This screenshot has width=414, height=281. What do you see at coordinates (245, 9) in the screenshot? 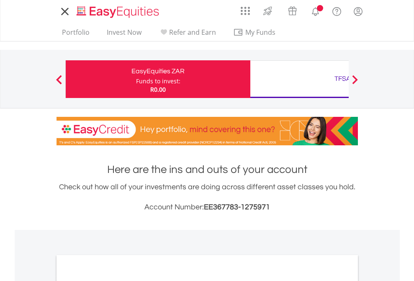
I see `a: AppsGrid` at bounding box center [245, 9].